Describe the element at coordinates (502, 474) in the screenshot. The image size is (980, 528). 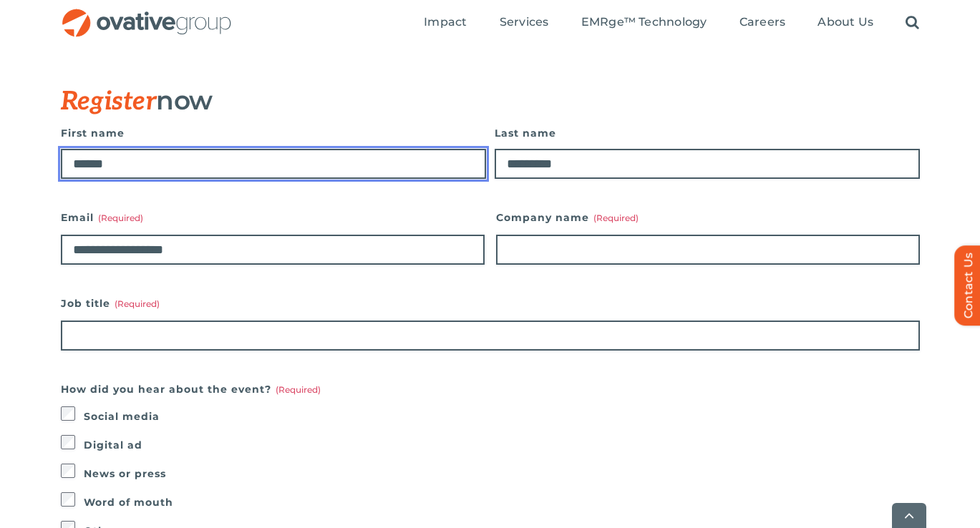
I see `label: News or press` at that location.